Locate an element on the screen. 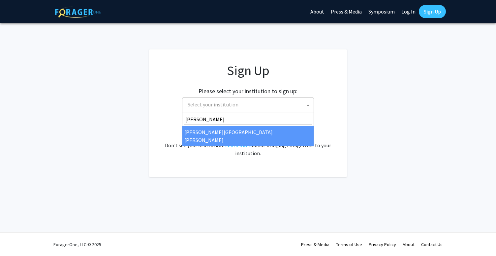 The image size is (496, 256). div: Already have an account? . Don't see your institution? about bringing ForagerOne to your institut... is located at coordinates (248, 142).